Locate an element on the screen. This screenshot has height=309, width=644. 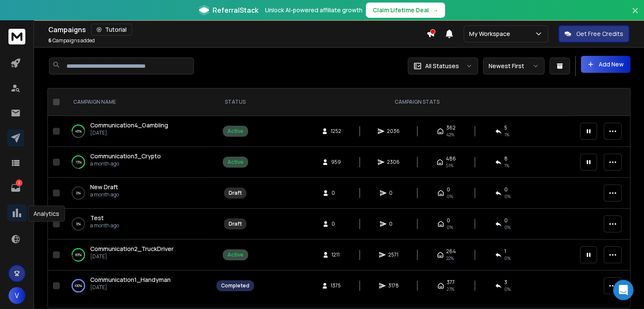
a: Test is located at coordinates (97, 218).